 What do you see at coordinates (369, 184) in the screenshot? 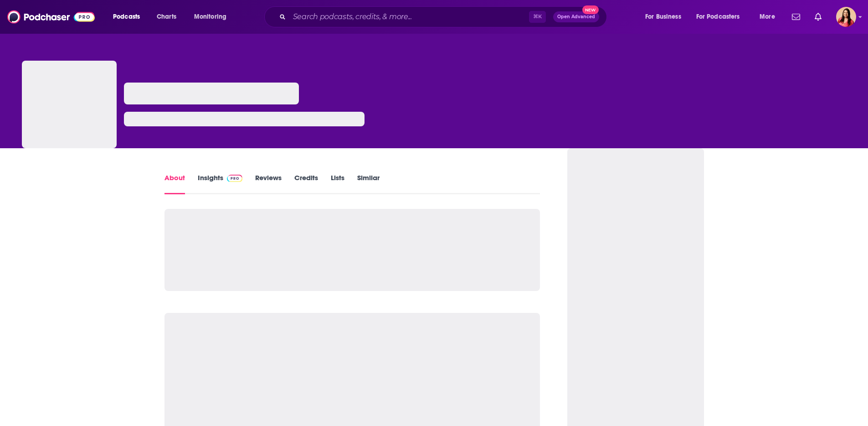
I see `a: Similar` at bounding box center [369, 184].